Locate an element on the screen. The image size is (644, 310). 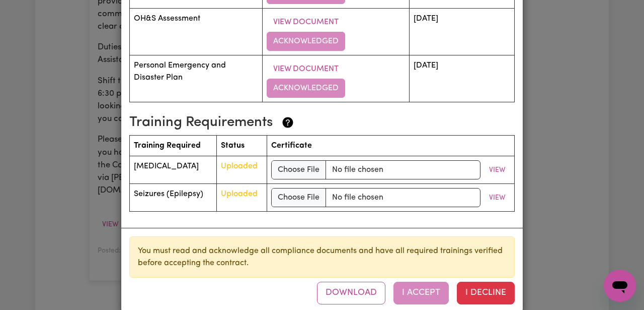
th: Status is located at coordinates (241, 146).